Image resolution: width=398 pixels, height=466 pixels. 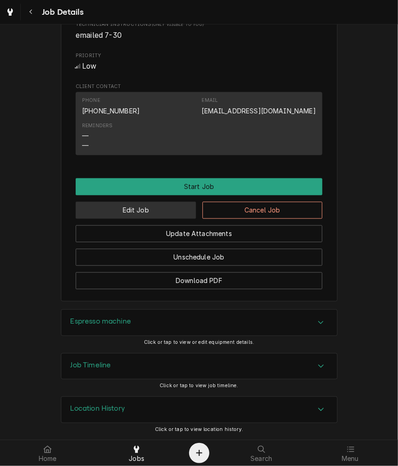 What do you see at coordinates (199, 66) in the screenshot?
I see `div: Low` at bounding box center [199, 66].